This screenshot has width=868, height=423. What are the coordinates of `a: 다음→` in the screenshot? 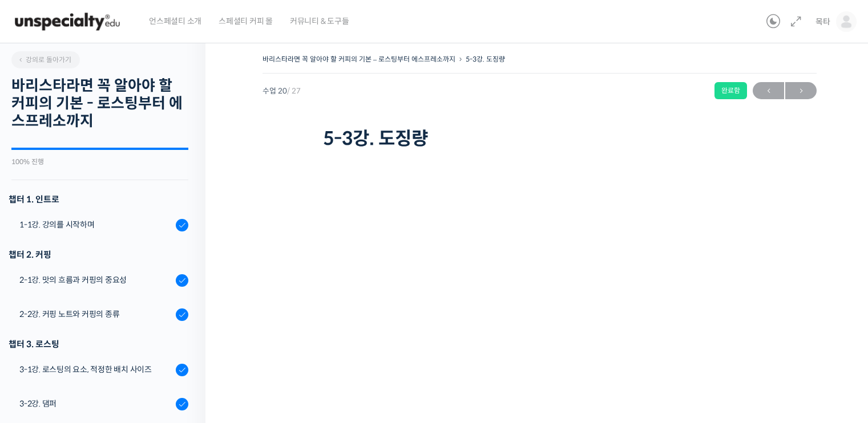 It's located at (801, 90).